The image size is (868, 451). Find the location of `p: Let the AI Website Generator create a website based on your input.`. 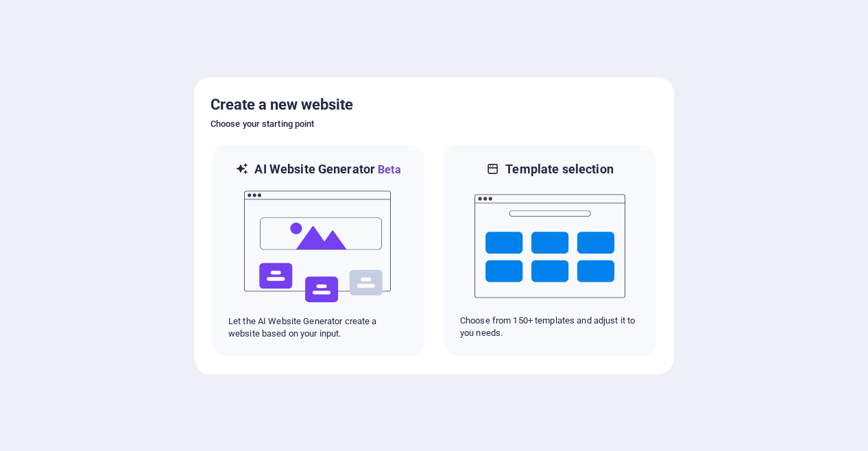

p: Let the AI Website Generator create a website based on your input. is located at coordinates (318, 327).